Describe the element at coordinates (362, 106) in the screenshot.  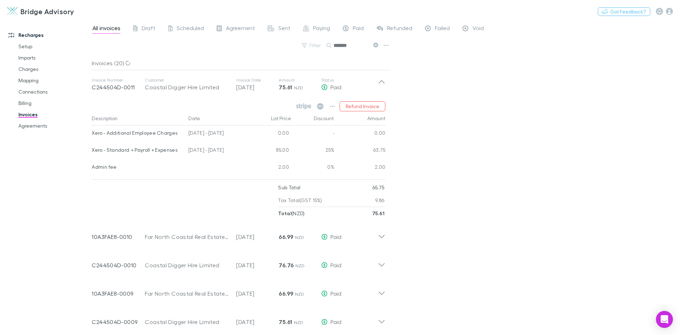
I see `button: Refund Invoice` at that location.